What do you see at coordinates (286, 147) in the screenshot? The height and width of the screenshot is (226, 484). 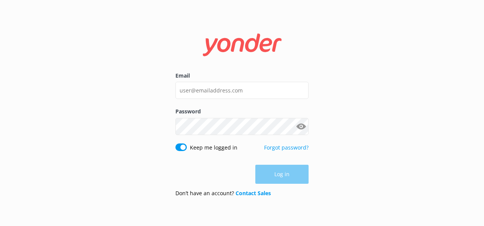 I see `a: Forgot password?` at bounding box center [286, 147].